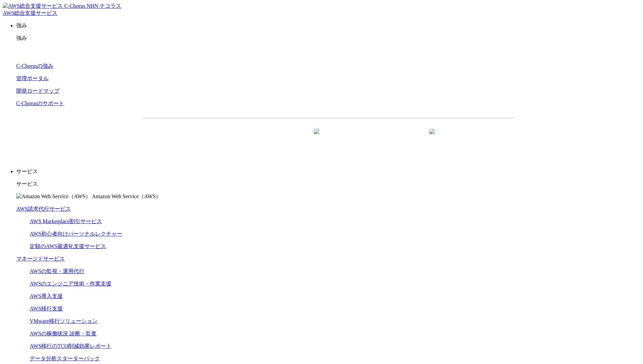 Image resolution: width=643 pixels, height=364 pixels. I want to click on a: まずは相談する, so click(386, 138).